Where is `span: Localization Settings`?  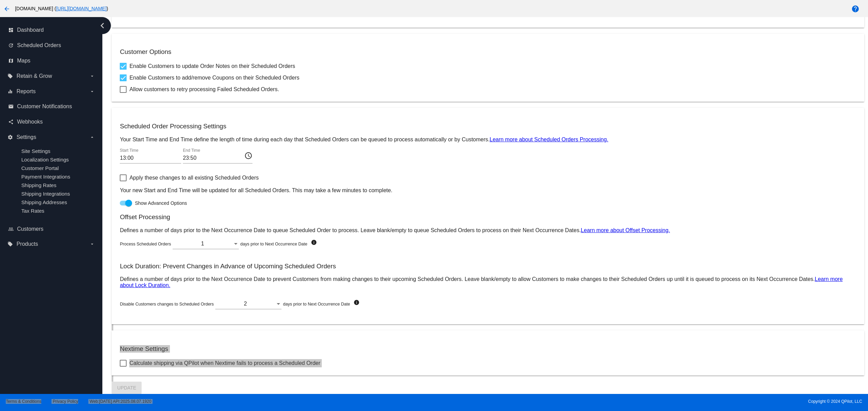 span: Localization Settings is located at coordinates (45, 159).